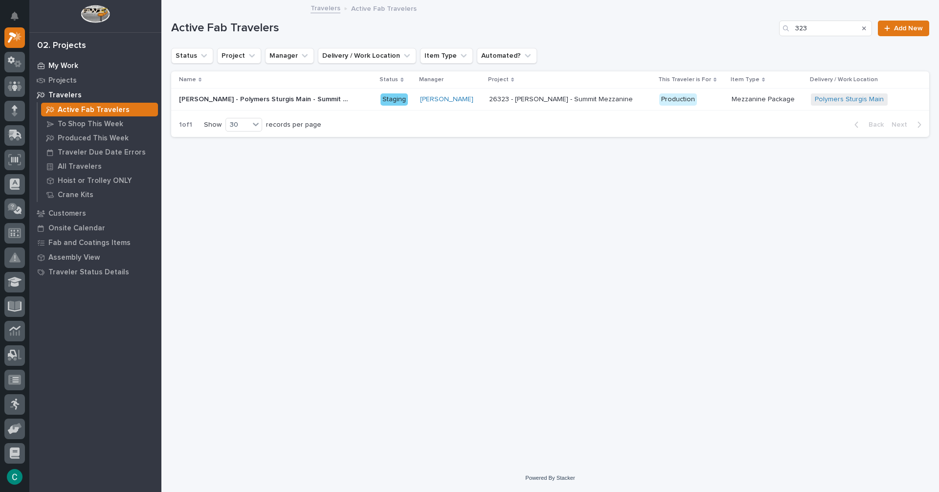 Image resolution: width=939 pixels, height=492 pixels. Describe the element at coordinates (826, 28) in the screenshot. I see `div: Search` at that location.